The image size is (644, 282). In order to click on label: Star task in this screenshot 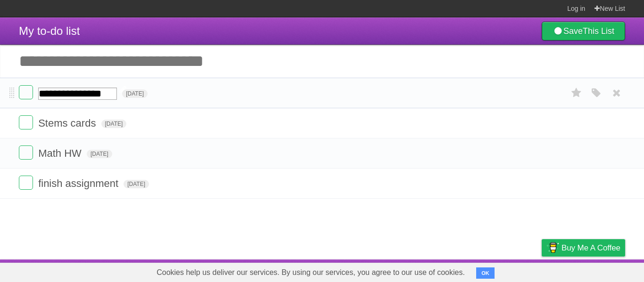, I will do `click(576, 93)`.